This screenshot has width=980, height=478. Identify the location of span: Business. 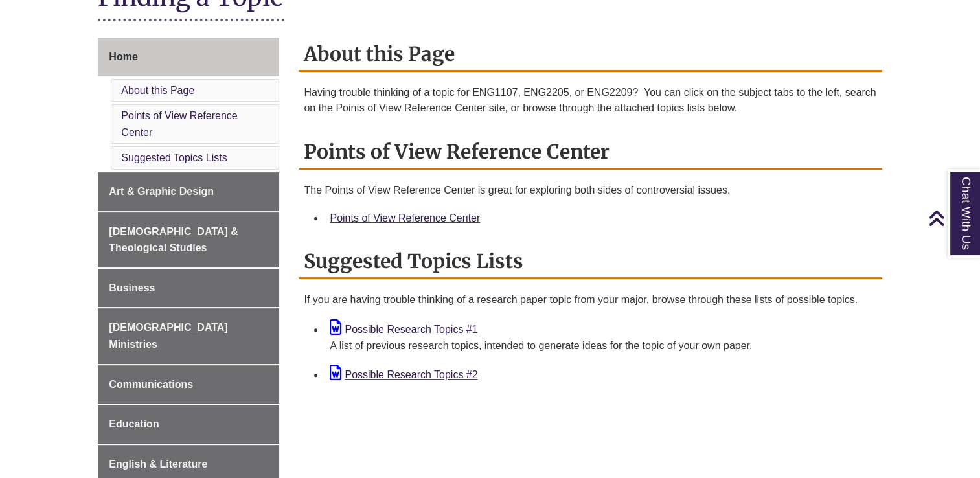
(131, 288).